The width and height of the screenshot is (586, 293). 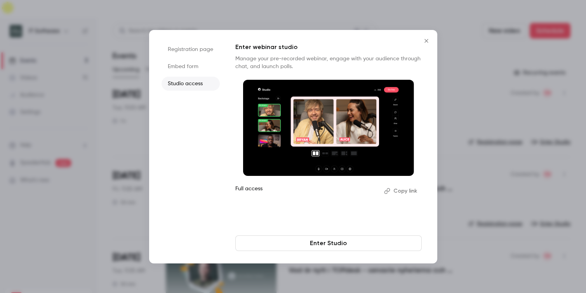 I want to click on a: Enter Studio, so click(x=329, y=243).